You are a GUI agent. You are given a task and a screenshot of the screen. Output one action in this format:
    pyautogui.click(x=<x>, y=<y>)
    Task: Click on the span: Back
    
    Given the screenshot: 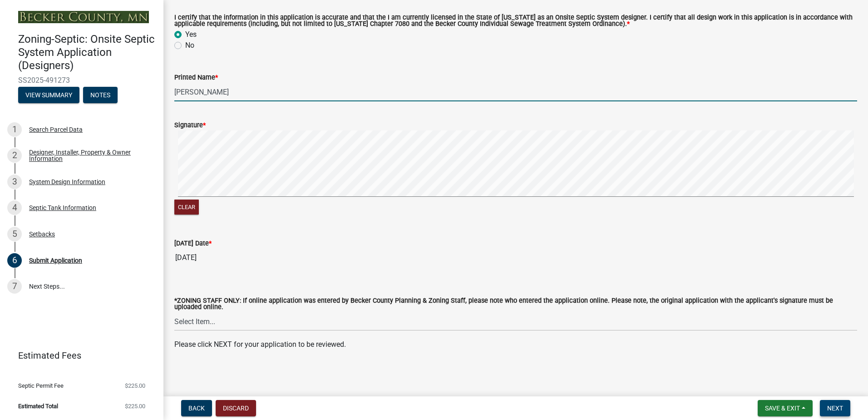 What is the action you would take?
    pyautogui.click(x=196, y=408)
    